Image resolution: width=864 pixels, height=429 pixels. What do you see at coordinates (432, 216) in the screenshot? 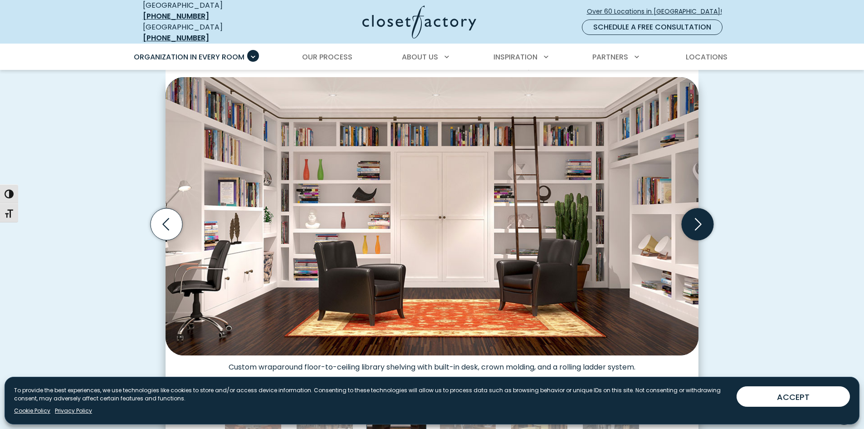
I see `img: Custom wraparound floor-to-ceiling library shelving with built-in desk, crown molding, and a roll...` at bounding box center [432, 216].